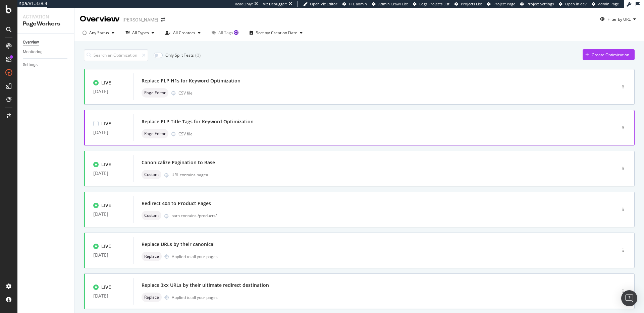 The height and width of the screenshot is (313, 644). Describe the element at coordinates (46, 65) in the screenshot. I see `a: Settings` at that location.